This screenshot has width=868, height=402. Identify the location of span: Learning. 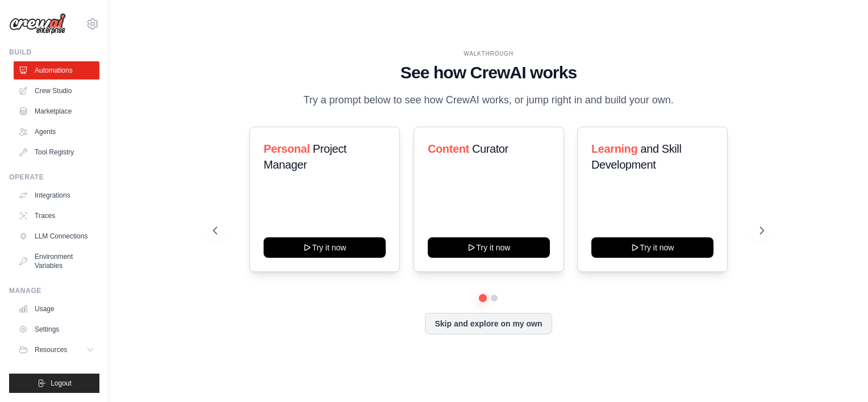
(614, 148).